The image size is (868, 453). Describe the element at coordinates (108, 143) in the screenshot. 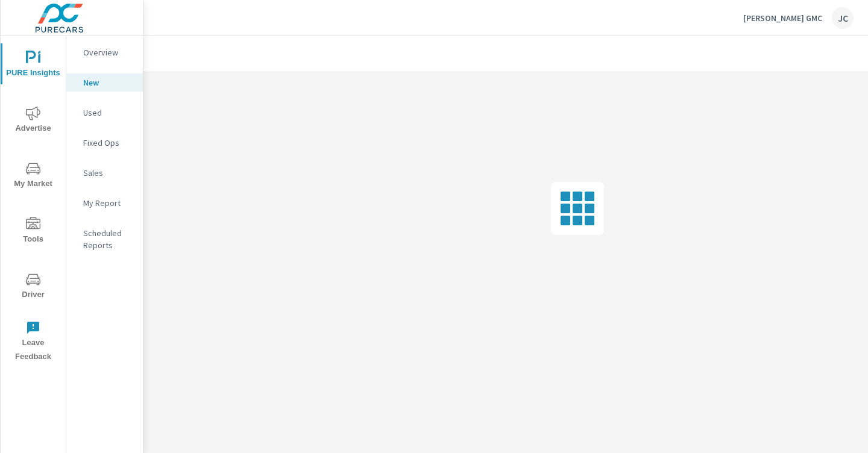

I see `p: Fixed Ops` at that location.